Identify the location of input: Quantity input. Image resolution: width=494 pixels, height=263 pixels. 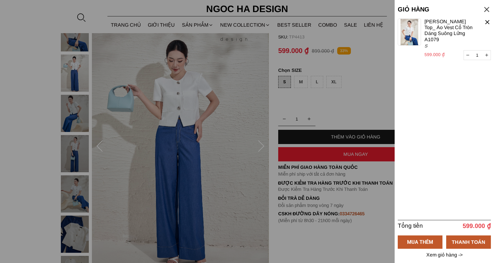
(477, 55).